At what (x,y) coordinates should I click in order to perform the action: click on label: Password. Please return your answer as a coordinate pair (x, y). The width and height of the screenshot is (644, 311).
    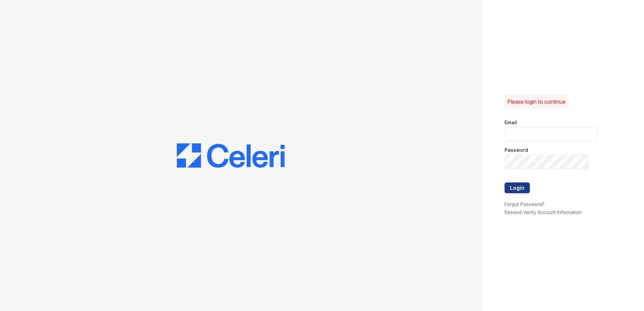
    Looking at the image, I should click on (517, 150).